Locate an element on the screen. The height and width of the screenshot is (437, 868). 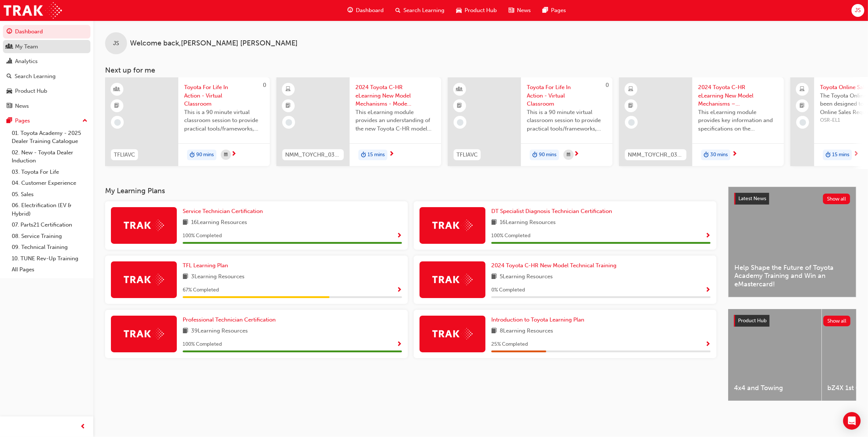
div: Analytics is located at coordinates (26, 61).